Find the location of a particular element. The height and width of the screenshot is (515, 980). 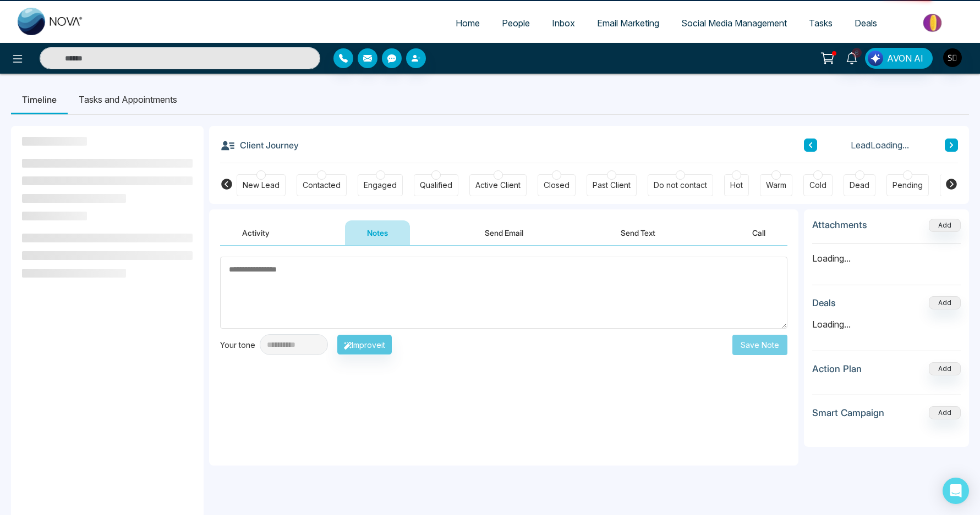

div: Qualified is located at coordinates (436, 185).